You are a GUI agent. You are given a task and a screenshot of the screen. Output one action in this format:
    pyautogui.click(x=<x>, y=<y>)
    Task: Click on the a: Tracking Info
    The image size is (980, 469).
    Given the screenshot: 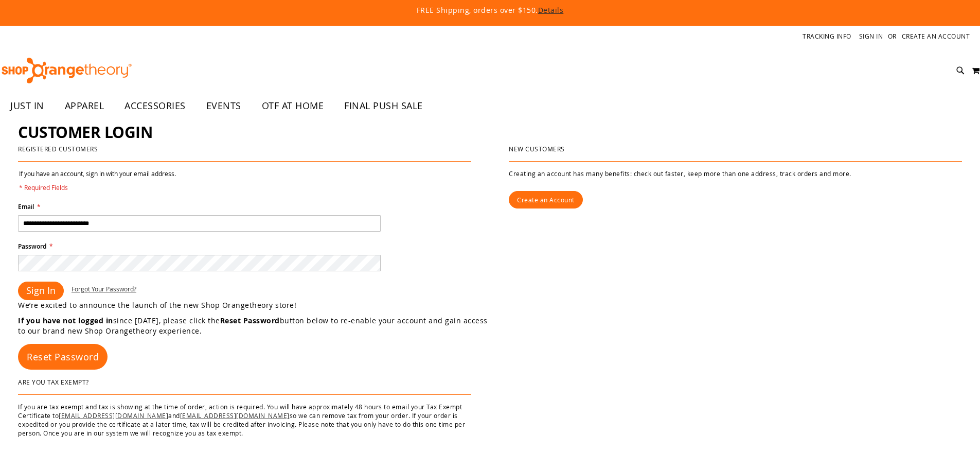 What is the action you would take?
    pyautogui.click(x=826, y=36)
    